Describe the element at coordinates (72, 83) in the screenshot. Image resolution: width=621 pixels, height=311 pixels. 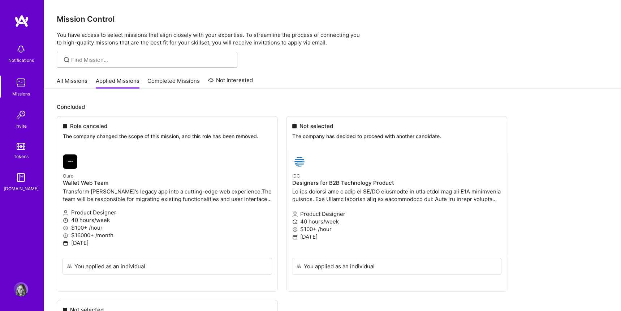
I see `a: All Missions` at that location.